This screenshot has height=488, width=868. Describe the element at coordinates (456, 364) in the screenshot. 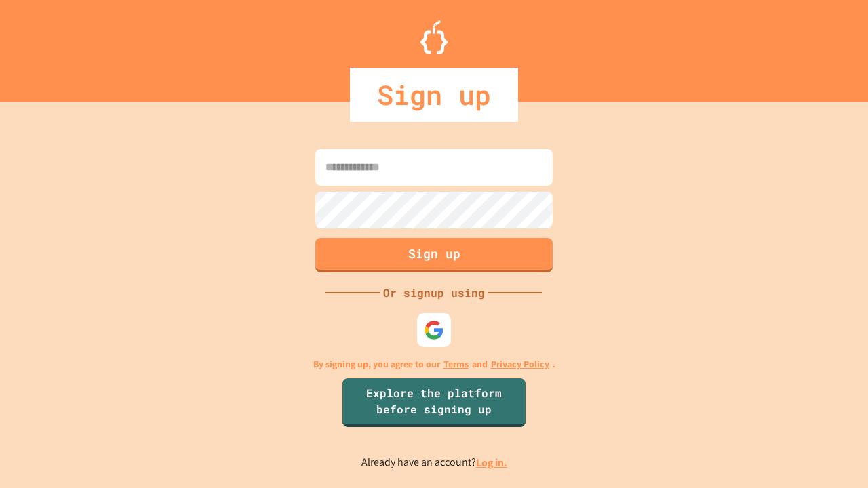

I see `a: Terms` at that location.